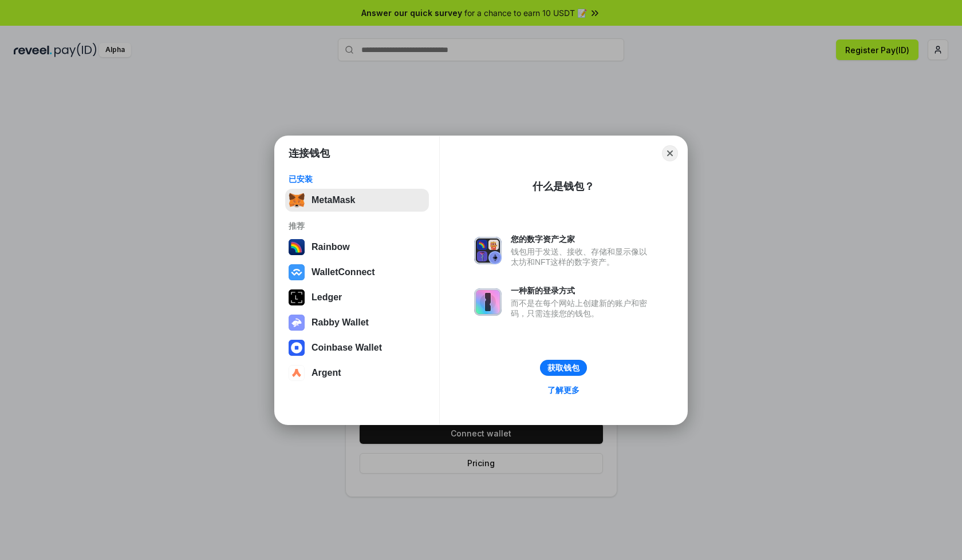 The image size is (962, 560). What do you see at coordinates (309, 153) in the screenshot?
I see `h1: 连接钱包` at bounding box center [309, 153].